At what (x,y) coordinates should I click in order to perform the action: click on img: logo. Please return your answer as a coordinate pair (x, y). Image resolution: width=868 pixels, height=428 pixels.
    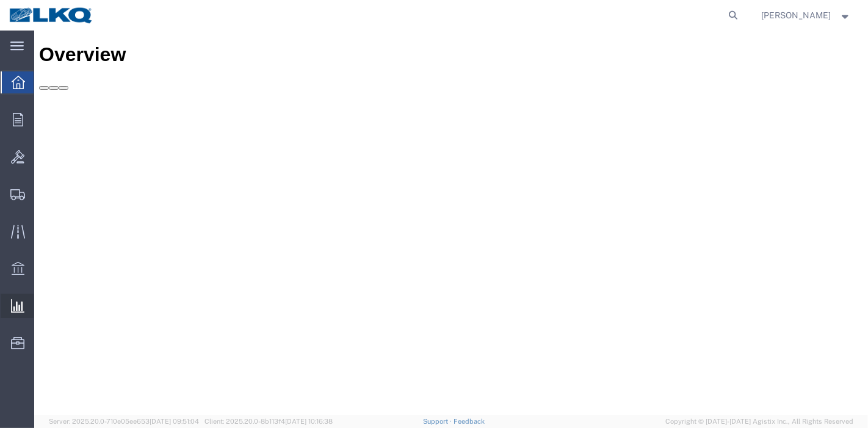
    Looking at the image, I should click on (51, 15).